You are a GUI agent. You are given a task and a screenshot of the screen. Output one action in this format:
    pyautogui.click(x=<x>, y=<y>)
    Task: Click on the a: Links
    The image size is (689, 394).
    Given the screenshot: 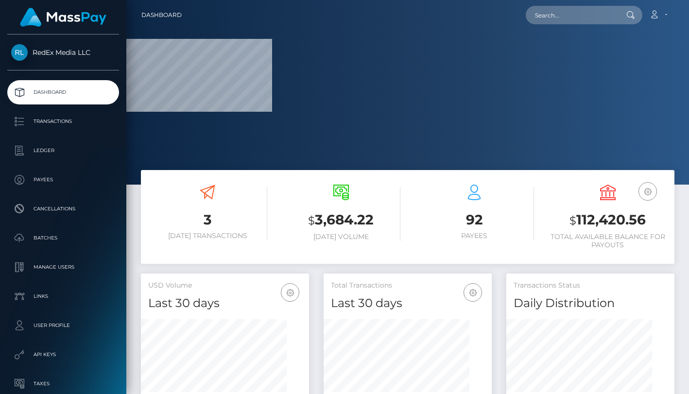 What is the action you would take?
    pyautogui.click(x=63, y=296)
    